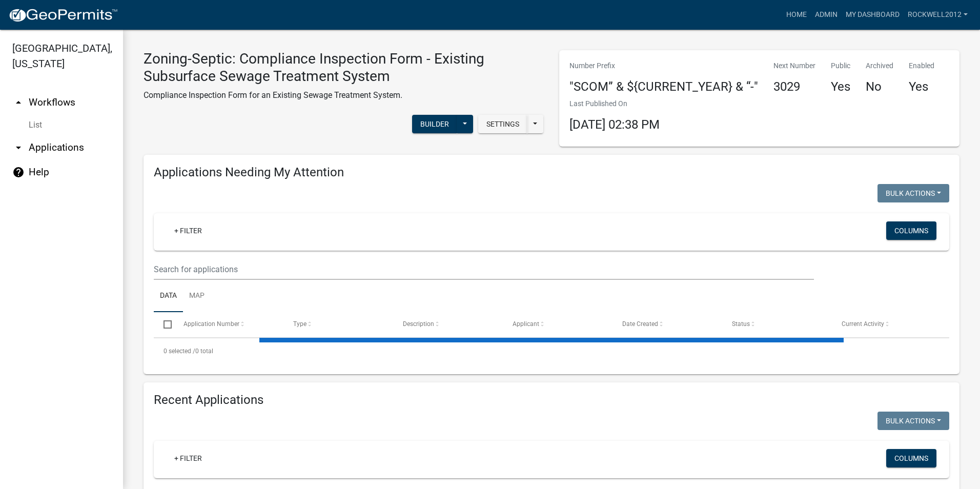 This screenshot has height=489, width=980. Describe the element at coordinates (862, 324) in the screenshot. I see `span: Current Activity` at that location.